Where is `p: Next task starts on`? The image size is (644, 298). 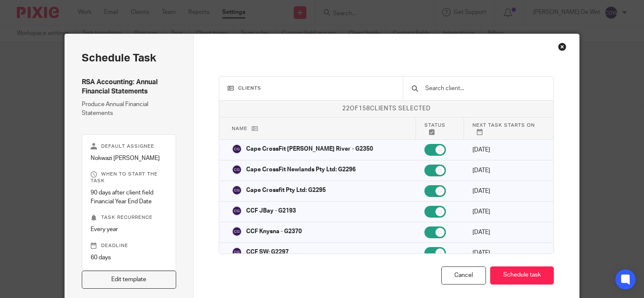 p: Next task starts on is located at coordinates (507, 129).